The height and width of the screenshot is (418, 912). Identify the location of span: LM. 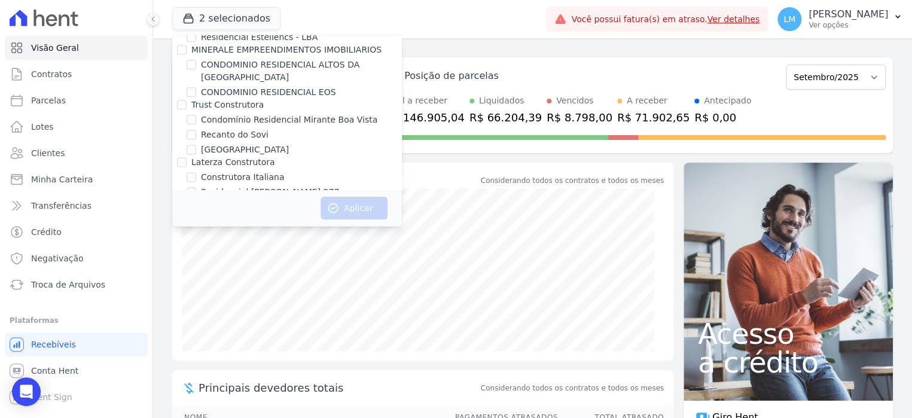
(789, 19).